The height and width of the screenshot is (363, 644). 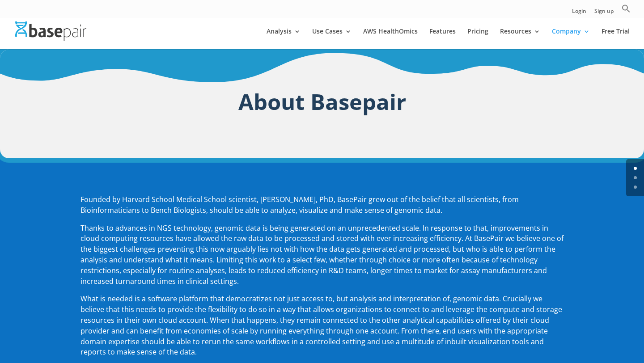 What do you see at coordinates (635, 187) in the screenshot?
I see `a: 2` at bounding box center [635, 187].